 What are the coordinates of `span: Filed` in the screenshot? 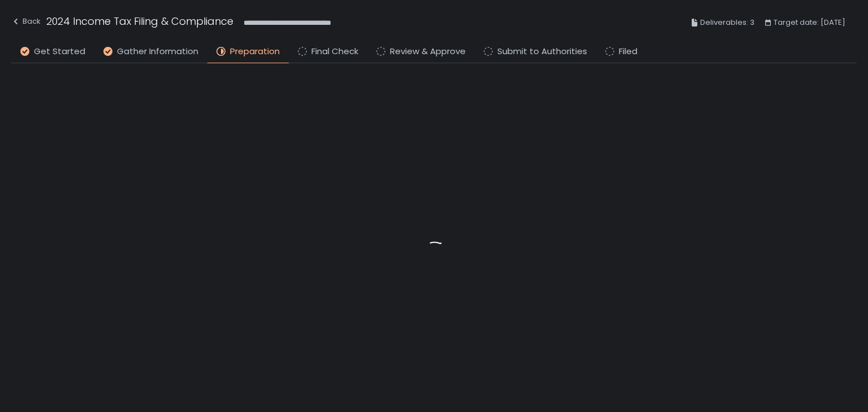 It's located at (628, 52).